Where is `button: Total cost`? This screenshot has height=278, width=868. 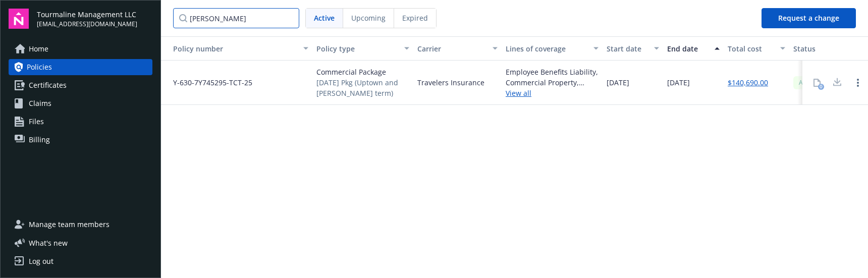 button: Total cost is located at coordinates (757, 49).